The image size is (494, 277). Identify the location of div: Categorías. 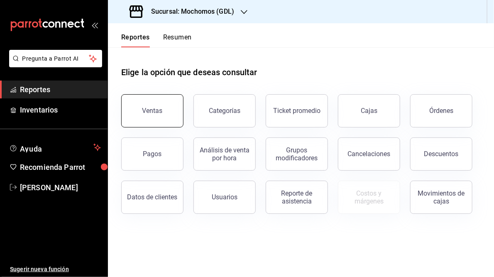
(224, 110).